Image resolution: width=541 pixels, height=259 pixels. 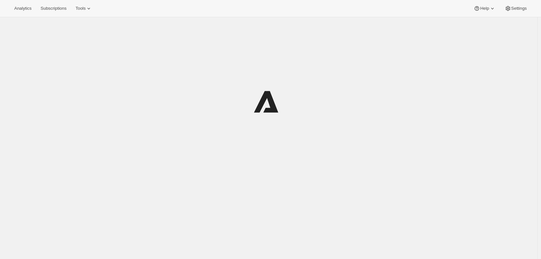 I want to click on span: Analytics, so click(x=23, y=8).